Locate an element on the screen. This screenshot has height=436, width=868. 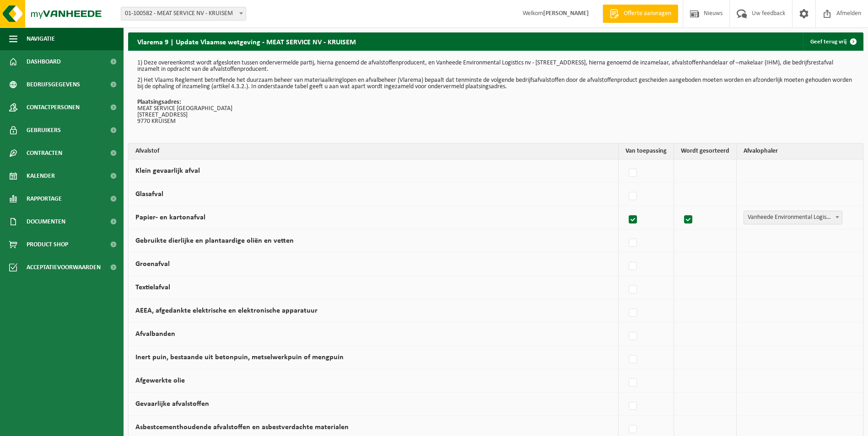
label: Afgewerkte olie is located at coordinates (160, 381).